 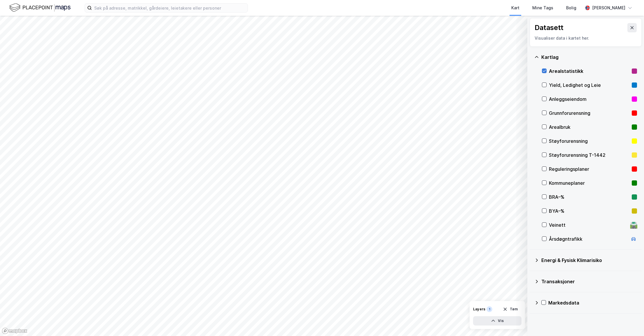 I want to click on div: Reguleringsplaner, so click(x=589, y=169).